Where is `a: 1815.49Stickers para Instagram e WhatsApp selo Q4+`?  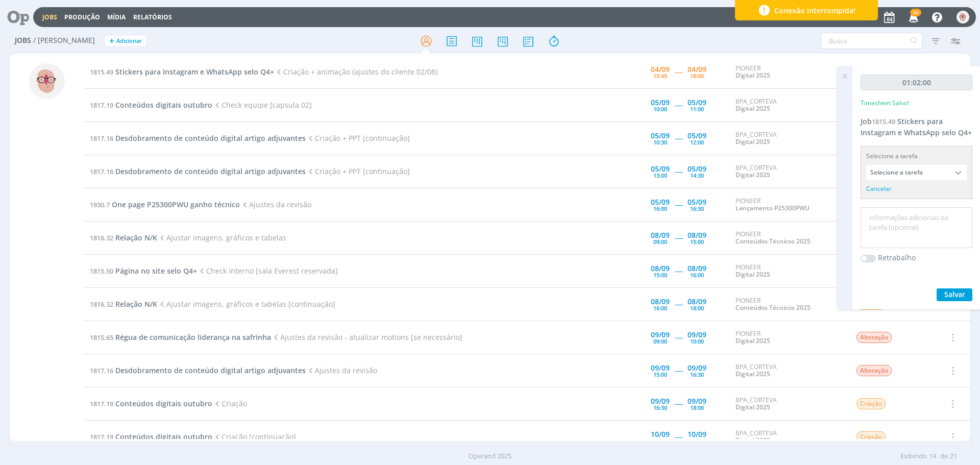 a: 1815.49Stickers para Instagram e WhatsApp selo Q4+ is located at coordinates (182, 71).